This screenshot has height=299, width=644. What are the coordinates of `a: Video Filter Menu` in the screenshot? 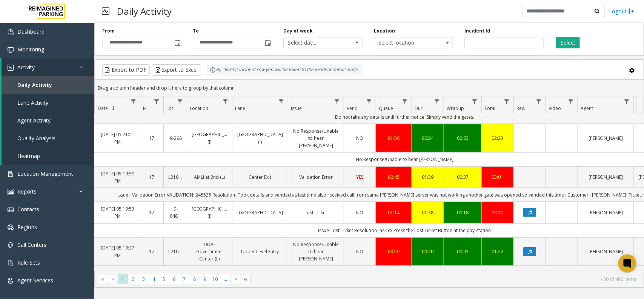 It's located at (571, 101).